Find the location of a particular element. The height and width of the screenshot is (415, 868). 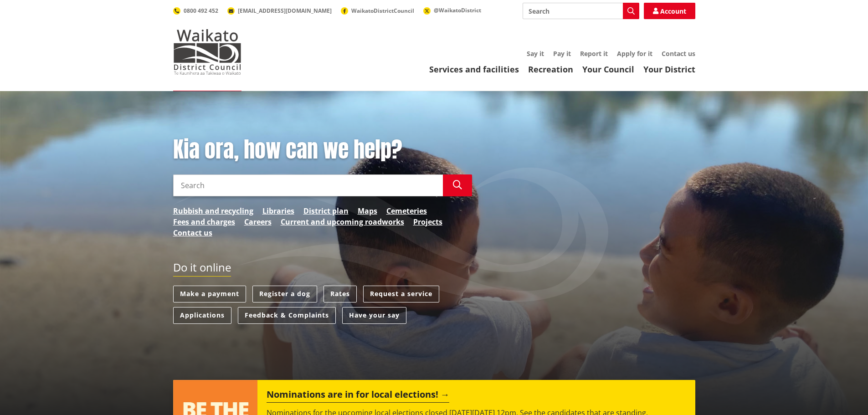

a: Pay it is located at coordinates (562, 53).